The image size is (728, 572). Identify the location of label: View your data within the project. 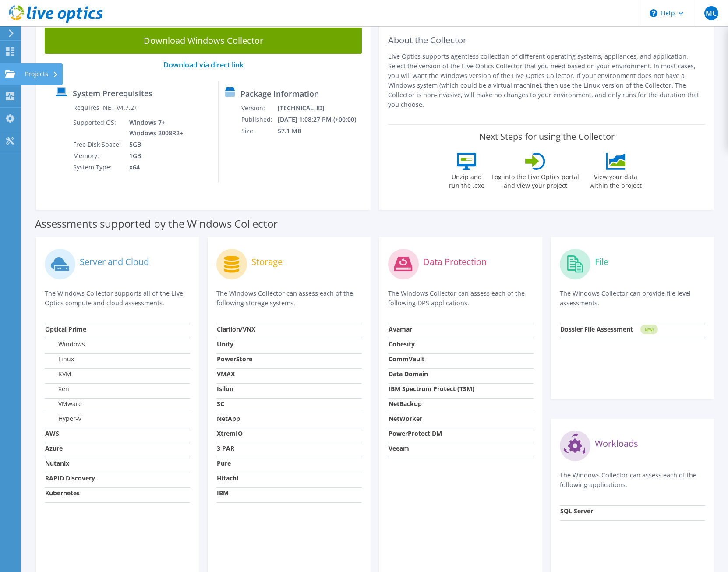
(616, 180).